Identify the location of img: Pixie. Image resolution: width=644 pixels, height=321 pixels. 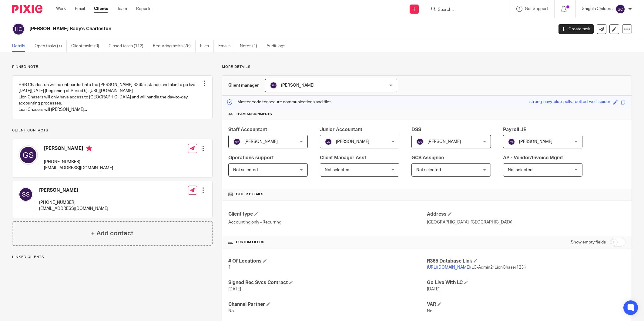
(27, 9).